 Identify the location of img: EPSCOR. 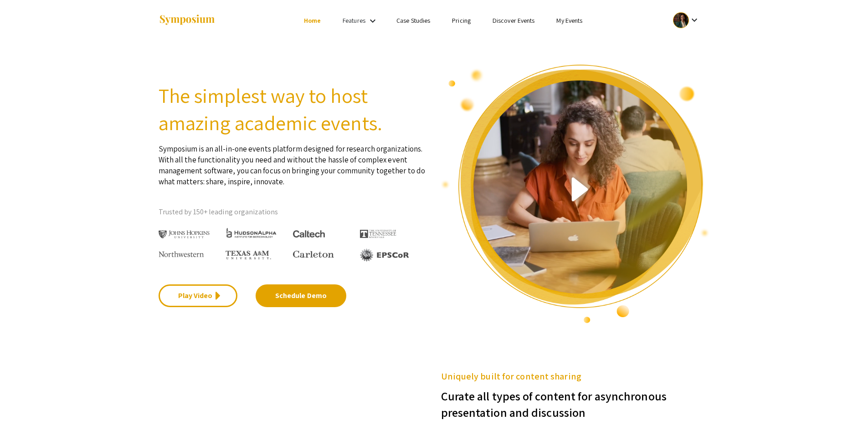
(385, 255).